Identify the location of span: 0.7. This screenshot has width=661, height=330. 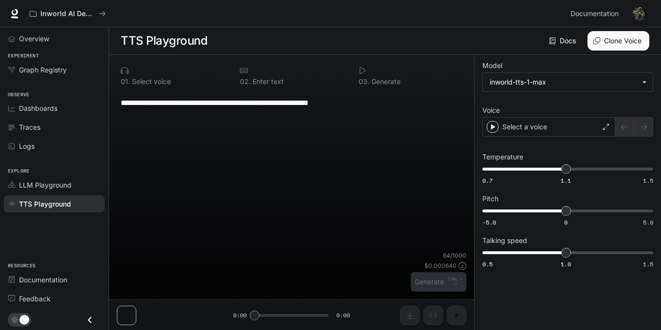
(487, 181).